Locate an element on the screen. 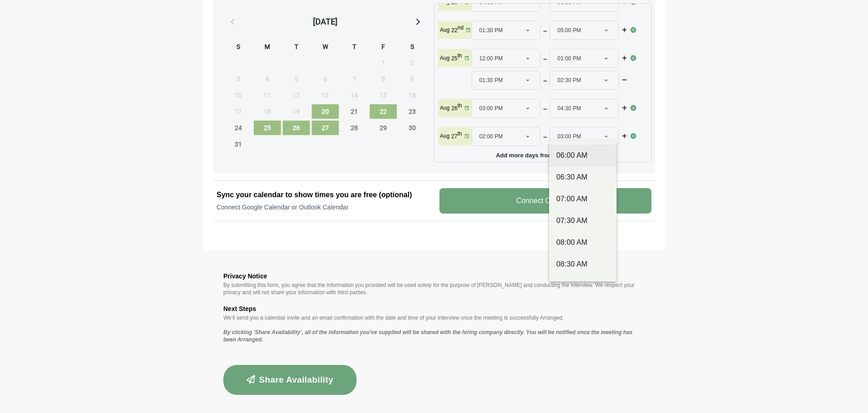 Image resolution: width=868 pixels, height=413 pixels. span: Sunday, August 10, 2025 is located at coordinates (239, 96).